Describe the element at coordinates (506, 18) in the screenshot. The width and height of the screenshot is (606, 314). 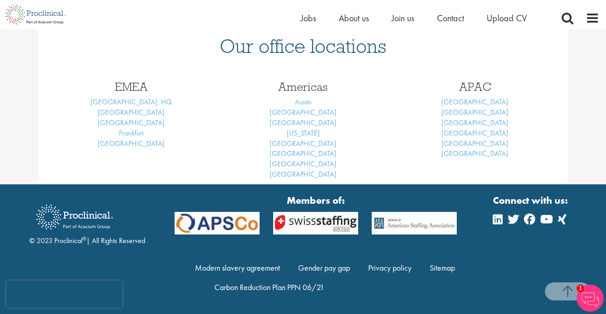
I see `a: Upload CV` at that location.